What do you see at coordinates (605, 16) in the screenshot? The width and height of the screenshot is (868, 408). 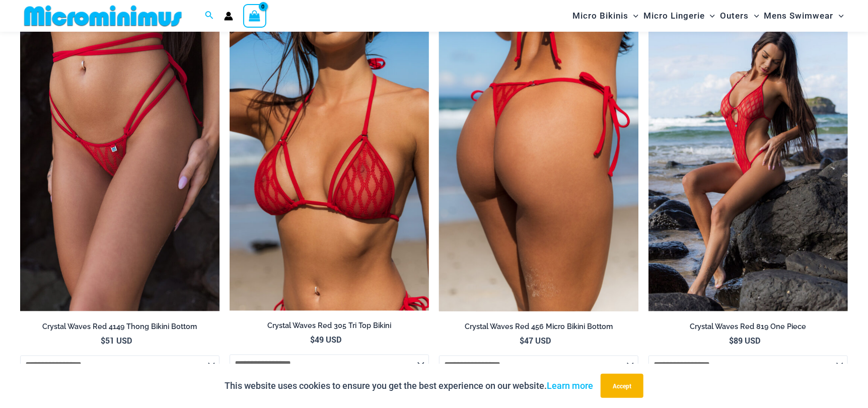 I see `a: Micro BikinisMenu ToggleMenu Toggle` at bounding box center [605, 16].